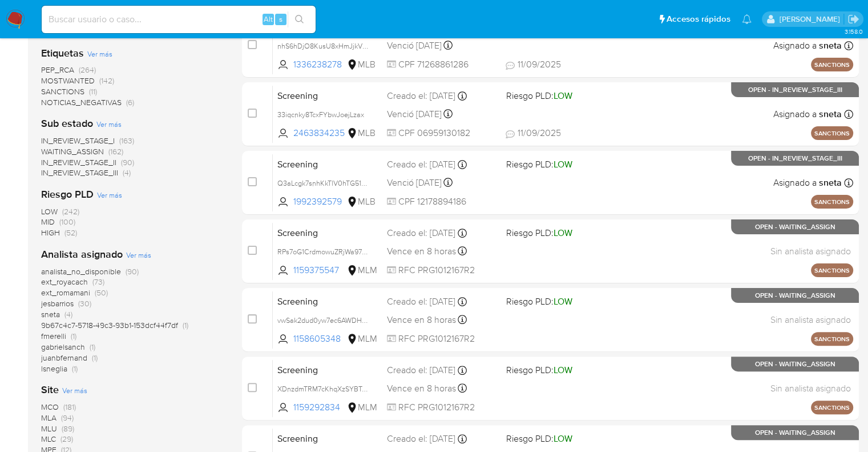 This screenshot has height=452, width=868. I want to click on span: s, so click(281, 19).